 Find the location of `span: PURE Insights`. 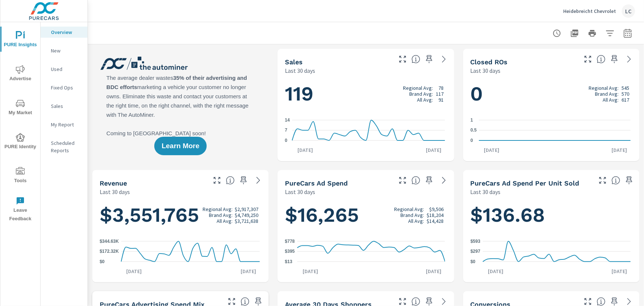

span: PURE Insights is located at coordinates (20, 40).